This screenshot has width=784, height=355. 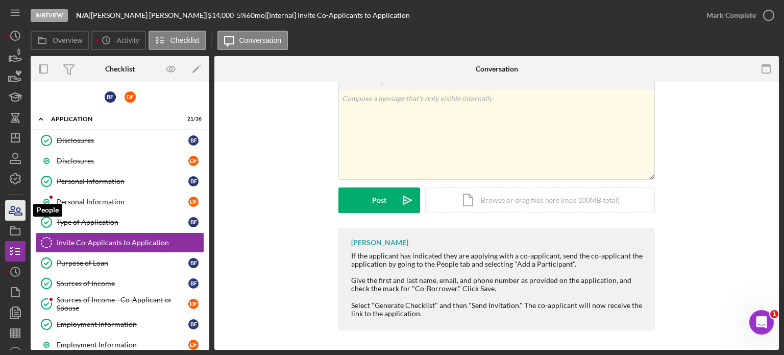 What do you see at coordinates (260, 40) in the screenshot?
I see `label: Conversation` at bounding box center [260, 40].